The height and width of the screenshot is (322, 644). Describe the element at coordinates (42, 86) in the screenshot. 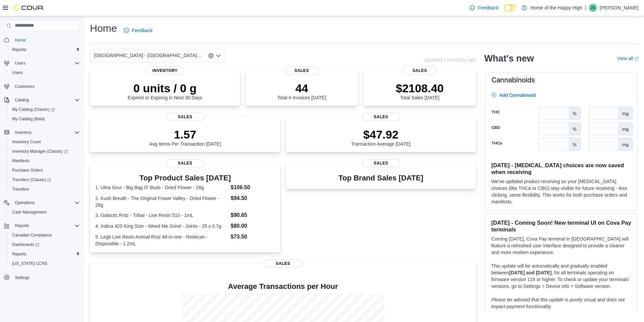

I see `button: Customers` at that location.